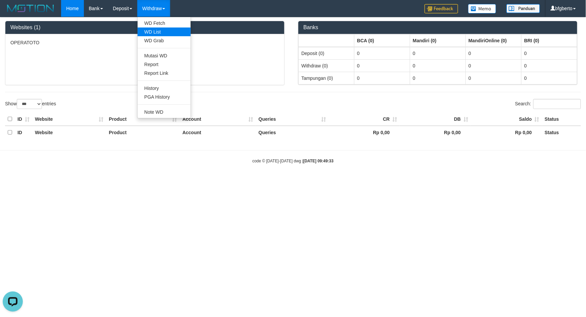 The height and width of the screenshot is (317, 586). I want to click on a: PGA History, so click(164, 97).